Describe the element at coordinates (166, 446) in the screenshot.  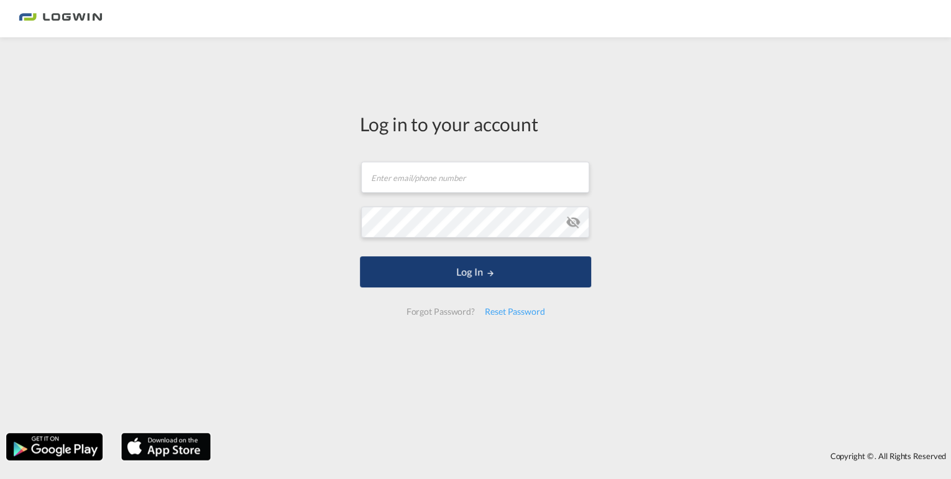
I see `img: apple.png` at that location.